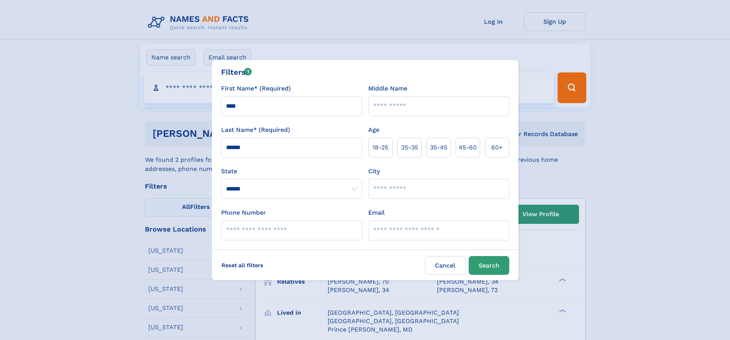 This screenshot has height=340, width=730. I want to click on label: Reset all filters, so click(242, 265).